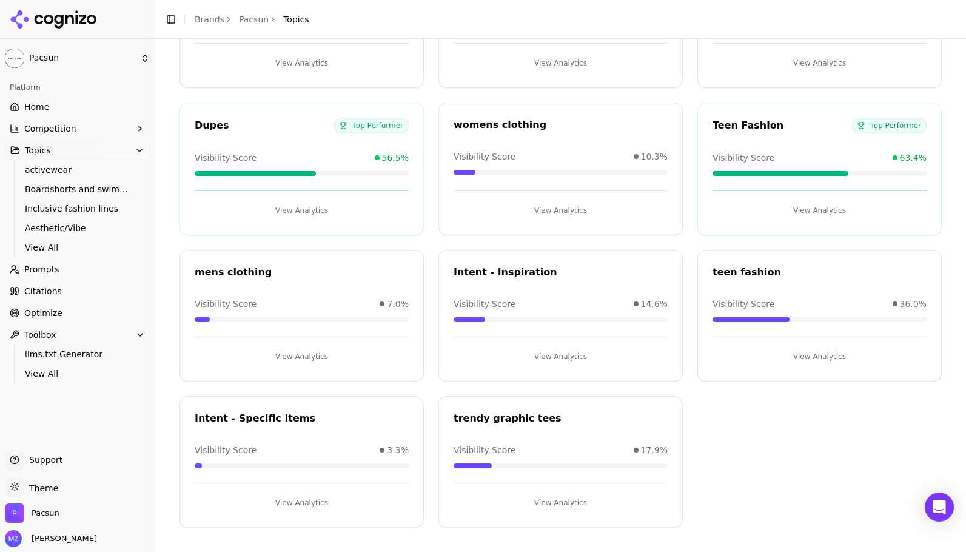  Describe the element at coordinates (77, 335) in the screenshot. I see `button: Toolbox` at that location.